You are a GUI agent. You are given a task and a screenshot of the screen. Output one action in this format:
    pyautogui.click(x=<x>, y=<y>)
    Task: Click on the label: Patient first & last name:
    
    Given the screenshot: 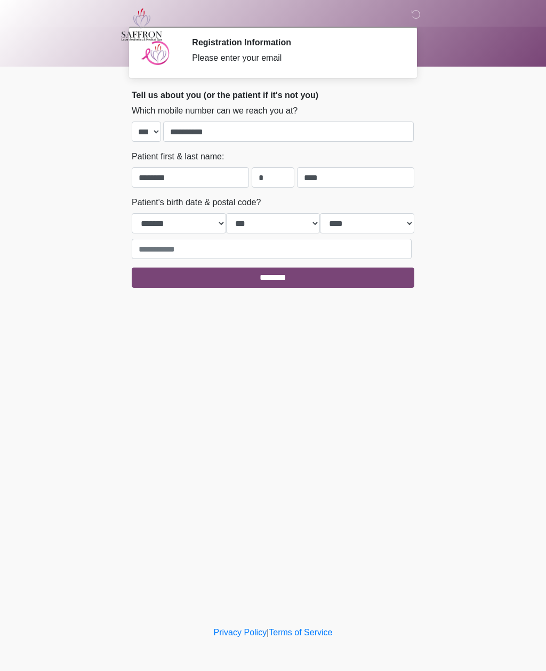 What is the action you would take?
    pyautogui.click(x=177, y=157)
    